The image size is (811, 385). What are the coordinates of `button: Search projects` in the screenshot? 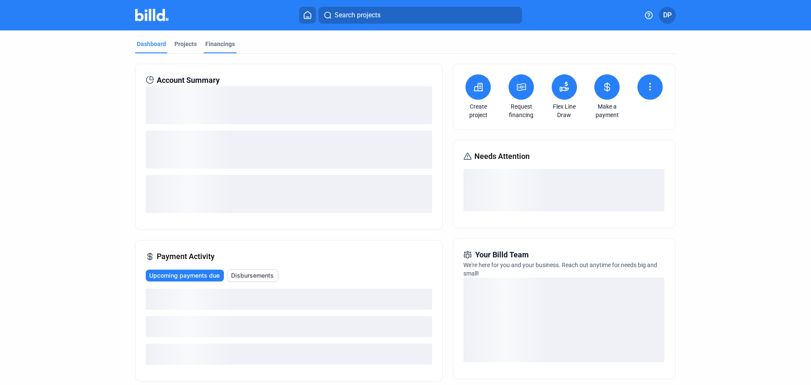 It's located at (420, 15).